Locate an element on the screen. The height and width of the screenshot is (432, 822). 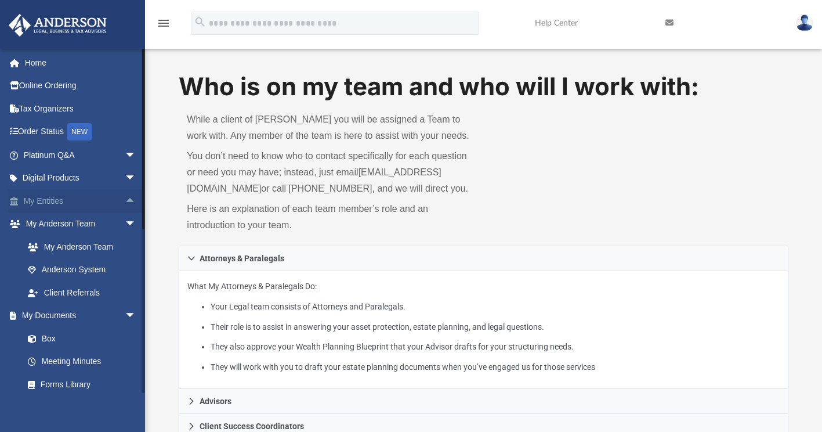
a: Digital Productsarrow_drop_down is located at coordinates (81, 178).